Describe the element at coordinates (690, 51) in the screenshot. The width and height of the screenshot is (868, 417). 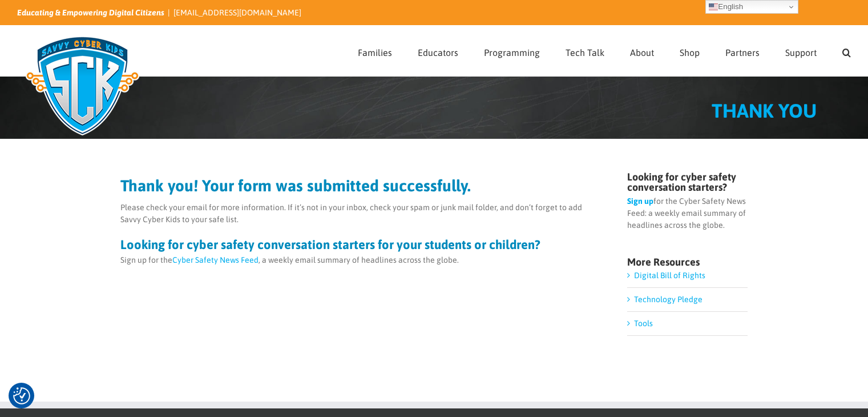
I see `a: Shop` at that location.